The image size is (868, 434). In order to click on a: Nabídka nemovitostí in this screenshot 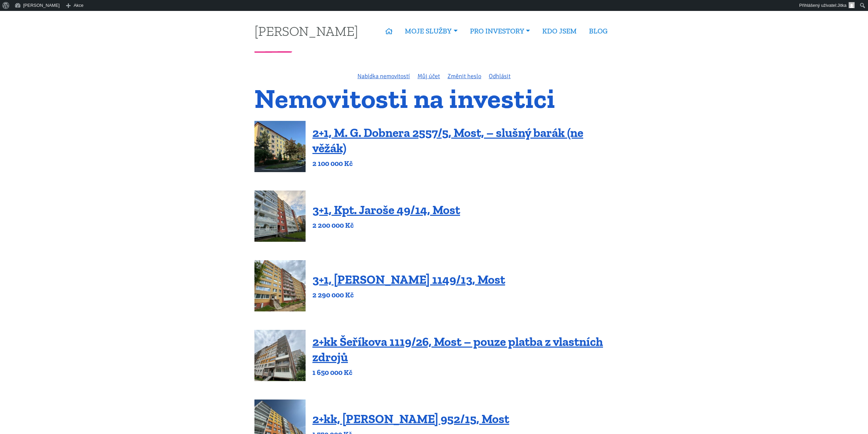, I will do `click(384, 76)`.